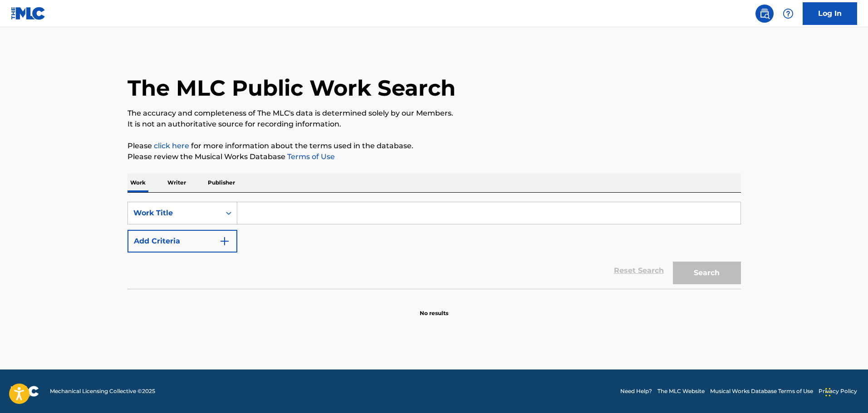  I want to click on a: click here, so click(171, 146).